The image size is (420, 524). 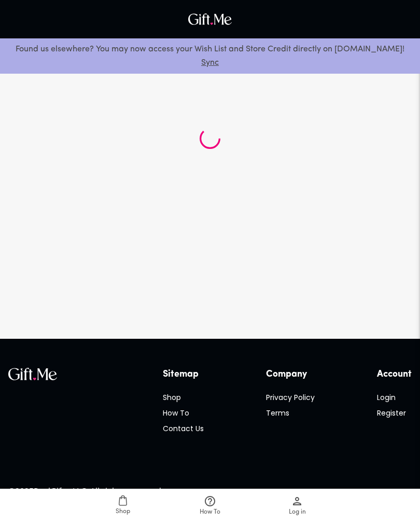 What do you see at coordinates (298, 512) in the screenshot?
I see `span: Log in` at bounding box center [298, 512].